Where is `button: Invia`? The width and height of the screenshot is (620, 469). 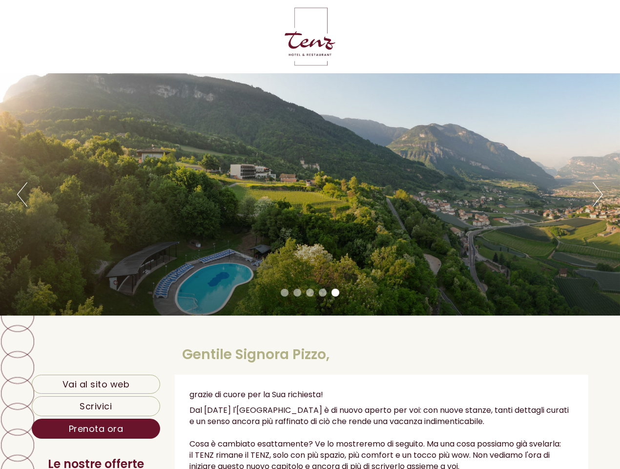
button: Invia is located at coordinates (360, 264).